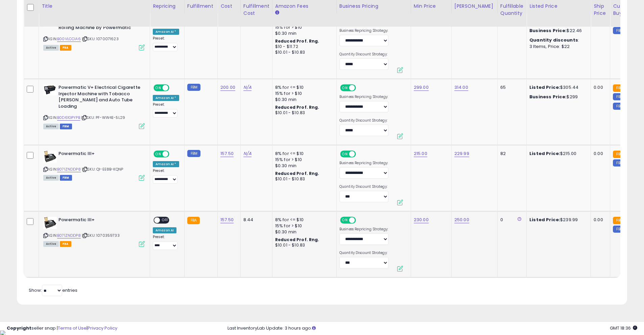 The image size is (644, 335). What do you see at coordinates (255, 220) in the screenshot?
I see `div: 8.44` at bounding box center [255, 220].